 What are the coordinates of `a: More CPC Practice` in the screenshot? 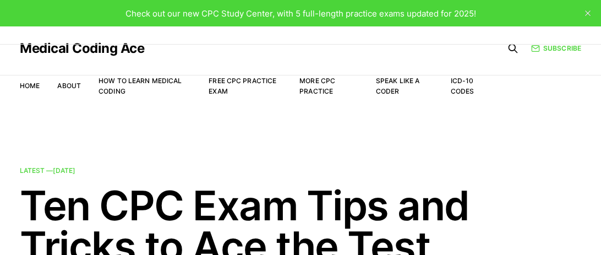 It's located at (317, 86).